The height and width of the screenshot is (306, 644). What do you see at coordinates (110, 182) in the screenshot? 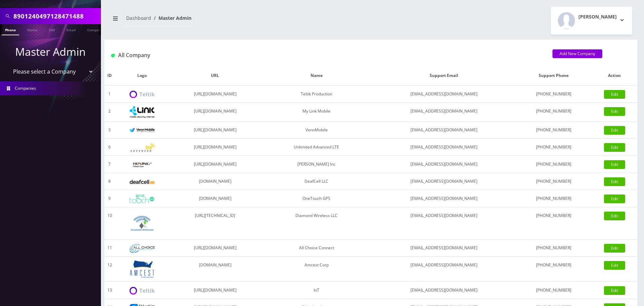
I see `td: 8` at bounding box center [110, 182].